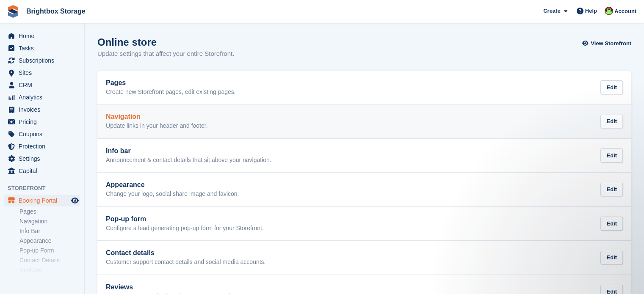 The height and width of the screenshot is (294, 644). I want to click on a: View Storefront, so click(608, 43).